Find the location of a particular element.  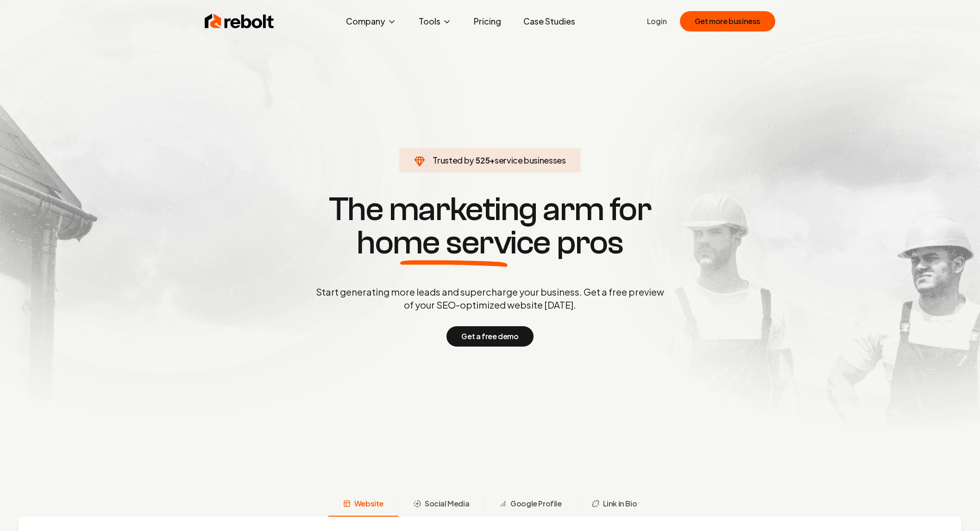

span: service businesses is located at coordinates (530, 160).